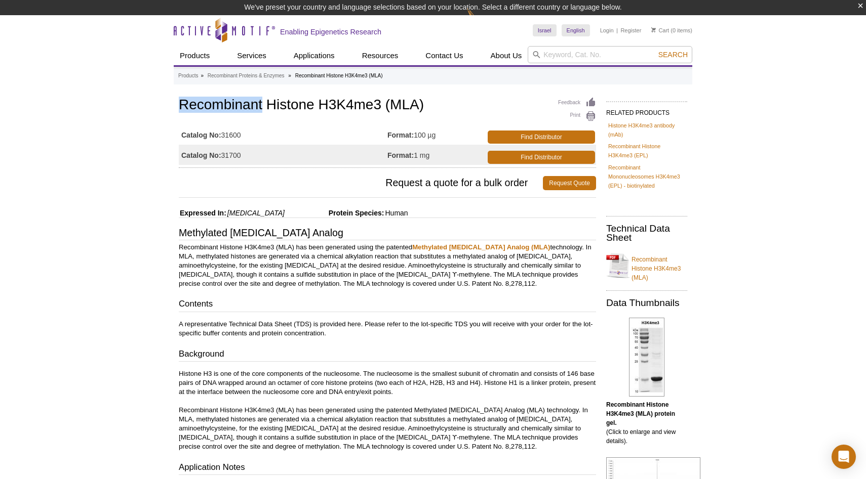 This screenshot has width=866, height=479. Describe the element at coordinates (283, 155) in the screenshot. I see `td: 31700` at that location.